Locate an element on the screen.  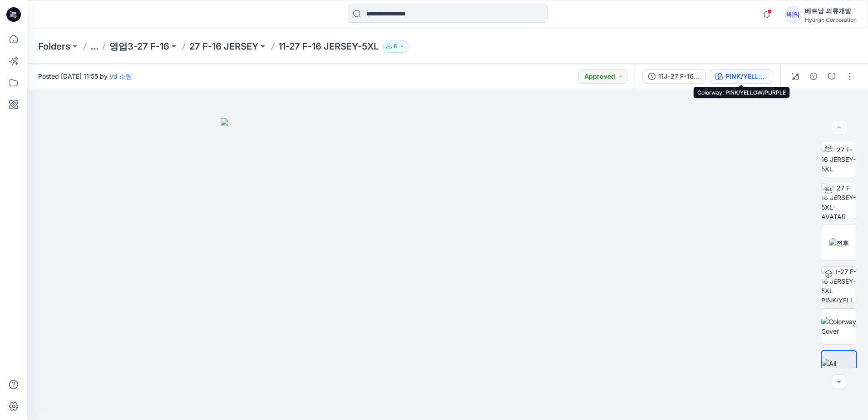
button: 8 is located at coordinates (396, 46).